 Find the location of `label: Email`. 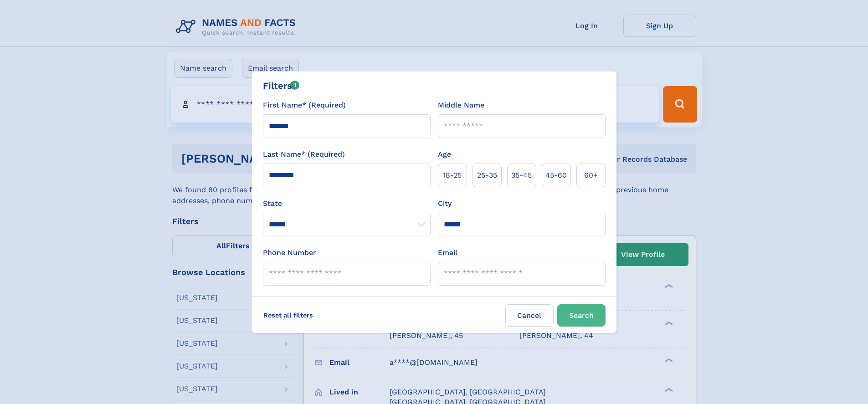

label: Email is located at coordinates (447, 253).